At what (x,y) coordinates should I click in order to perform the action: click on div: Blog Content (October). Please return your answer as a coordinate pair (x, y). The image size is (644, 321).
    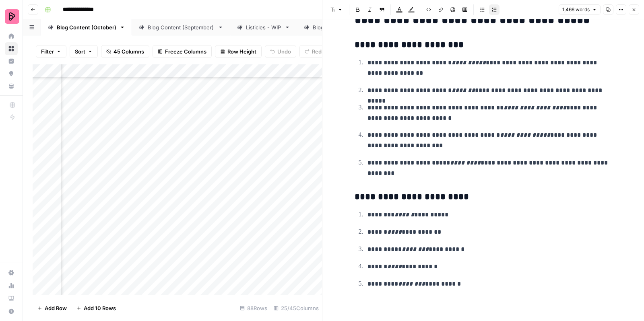
    Looking at the image, I should click on (87, 28).